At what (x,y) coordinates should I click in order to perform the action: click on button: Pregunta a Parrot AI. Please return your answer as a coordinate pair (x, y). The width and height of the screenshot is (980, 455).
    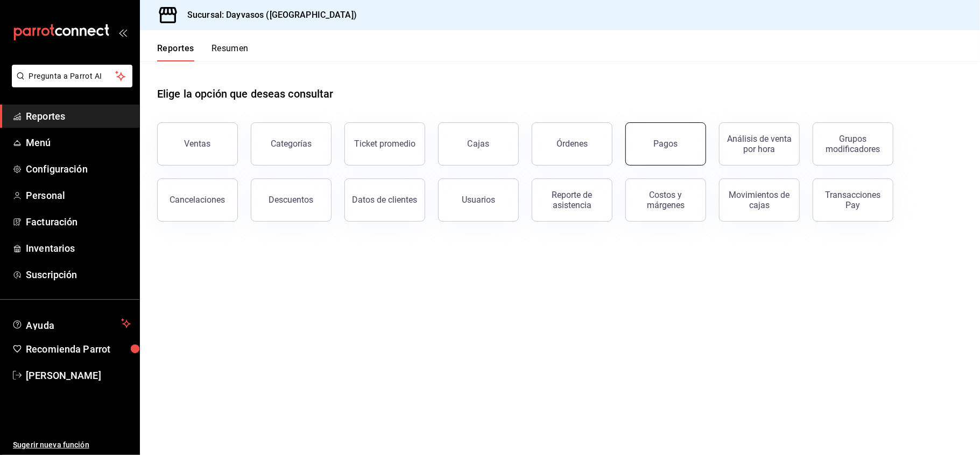
    Looking at the image, I should click on (72, 76).